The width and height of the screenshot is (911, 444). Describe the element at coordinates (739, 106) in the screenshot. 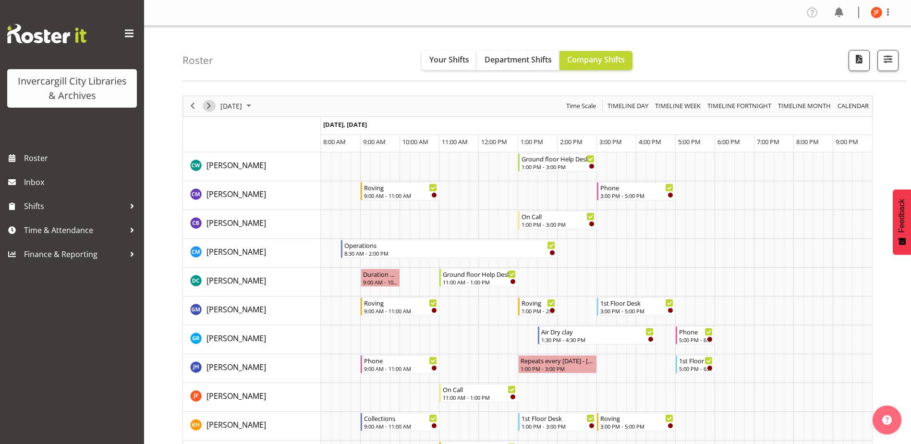

I see `span: Timeline Fortnight` at that location.